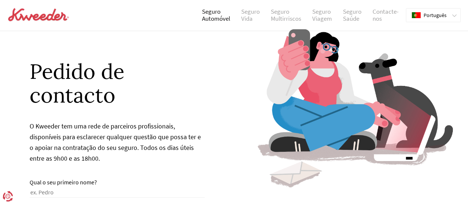  Describe the element at coordinates (39, 15) in the screenshot. I see `a: logo` at that location.